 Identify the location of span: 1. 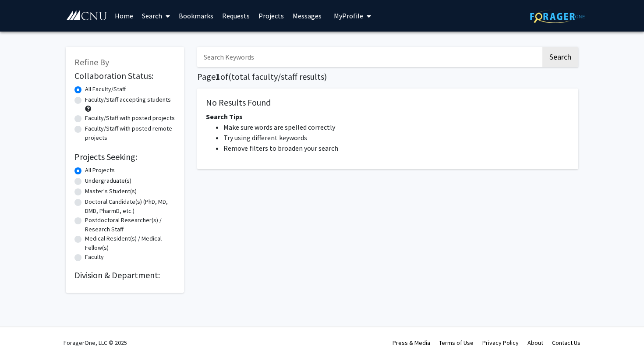
(218, 76).